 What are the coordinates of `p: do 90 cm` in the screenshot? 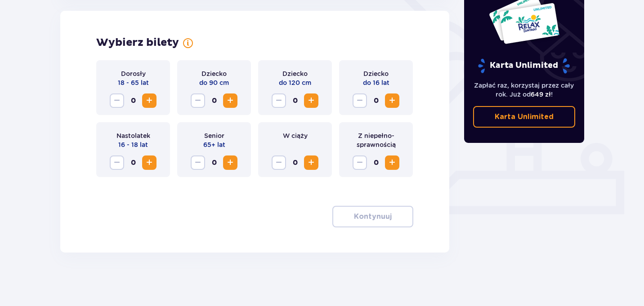 It's located at (214, 83).